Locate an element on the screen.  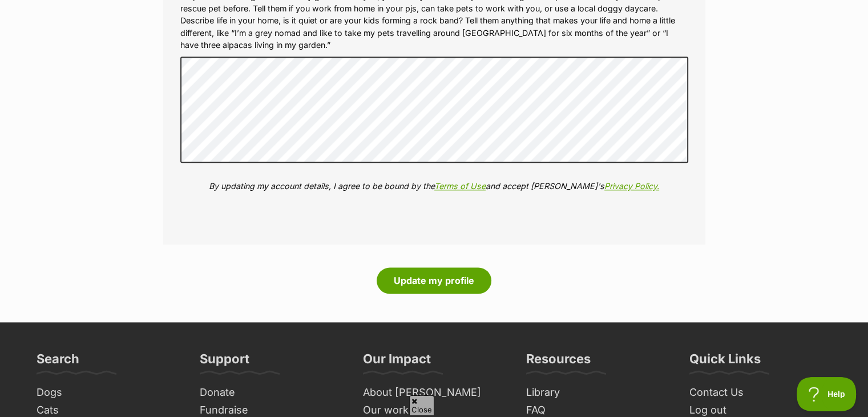
span: Close is located at coordinates (421, 405).